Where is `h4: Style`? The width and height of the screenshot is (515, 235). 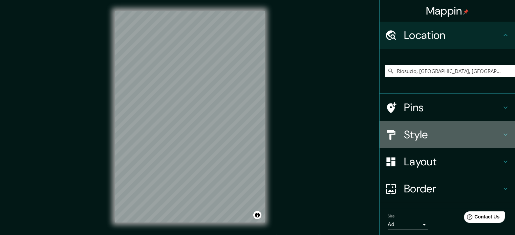
h4: Style is located at coordinates (453, 135).